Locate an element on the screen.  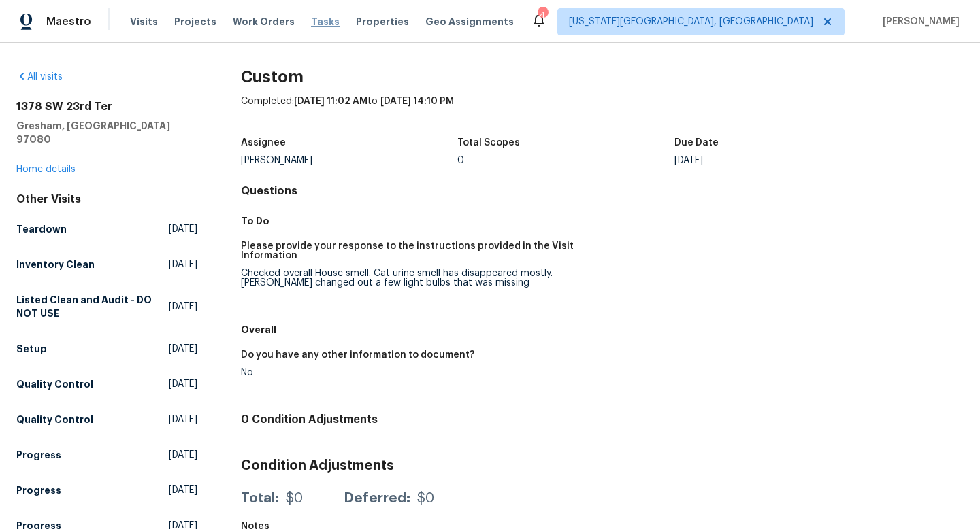
h5: Please provide your response to the instructions provided in the Visit Information is located at coordinates (416, 251).